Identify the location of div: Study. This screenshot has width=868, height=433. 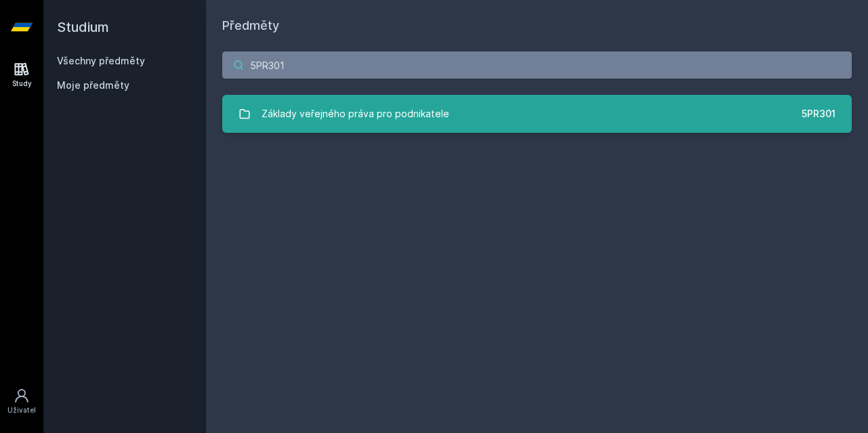
(22, 84).